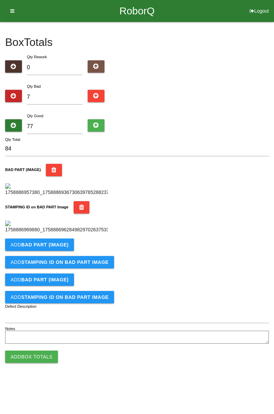 Image resolution: width=274 pixels, height=414 pixels. Describe the element at coordinates (35, 116) in the screenshot. I see `label: Qty Good` at that location.